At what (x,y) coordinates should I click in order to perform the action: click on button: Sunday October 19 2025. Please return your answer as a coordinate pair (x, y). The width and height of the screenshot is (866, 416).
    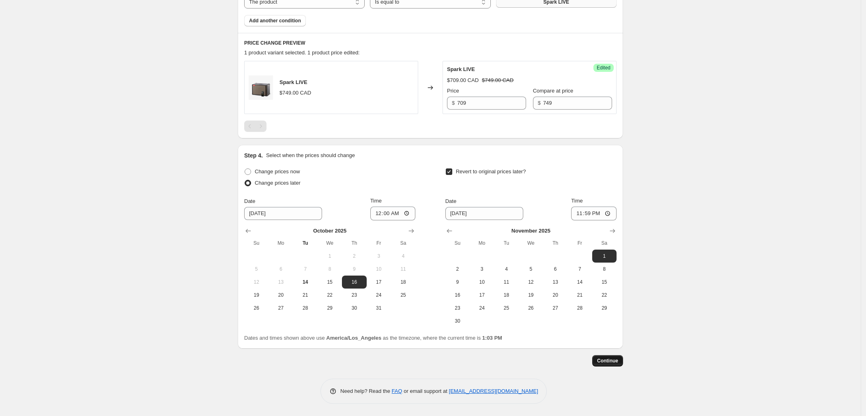
    Looking at the image, I should click on (256, 295).